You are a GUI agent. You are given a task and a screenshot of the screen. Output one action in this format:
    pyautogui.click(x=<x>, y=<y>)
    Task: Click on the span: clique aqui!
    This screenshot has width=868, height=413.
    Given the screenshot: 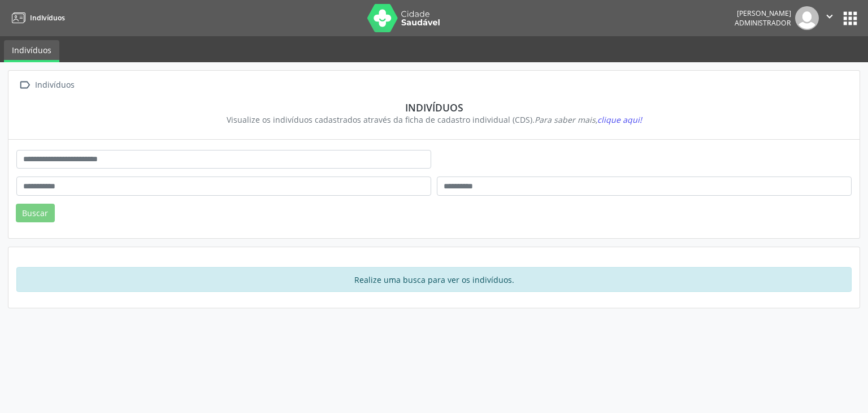 What is the action you would take?
    pyautogui.click(x=619, y=119)
    